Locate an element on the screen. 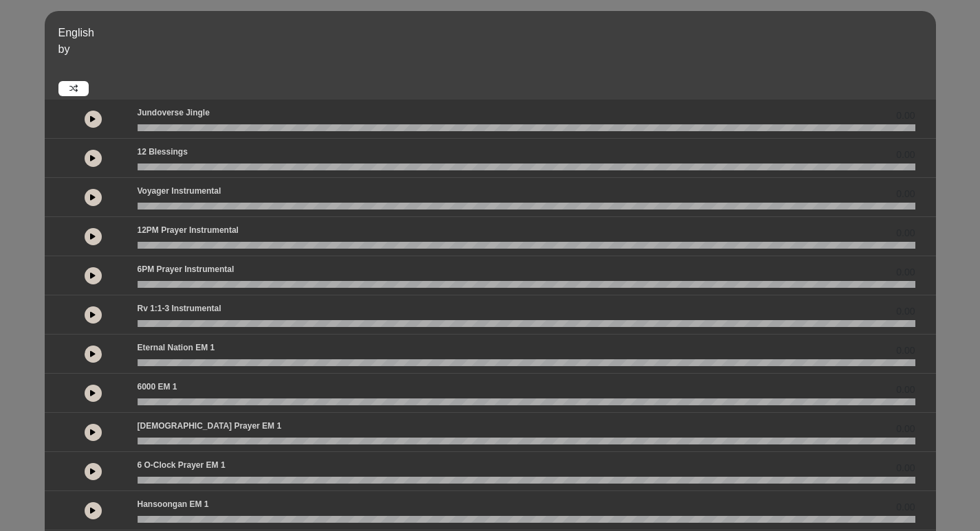  p: Voyager Instrumental is located at coordinates (179, 191).